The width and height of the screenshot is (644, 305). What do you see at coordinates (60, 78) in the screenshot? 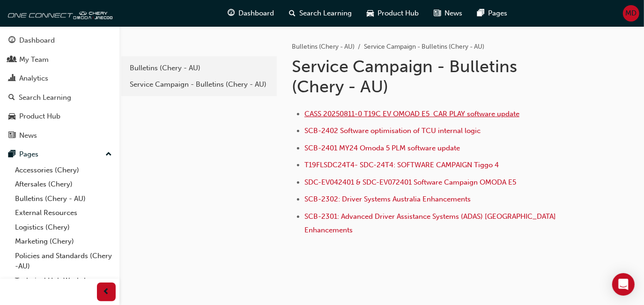
I see `a: Analytics` at bounding box center [60, 78].